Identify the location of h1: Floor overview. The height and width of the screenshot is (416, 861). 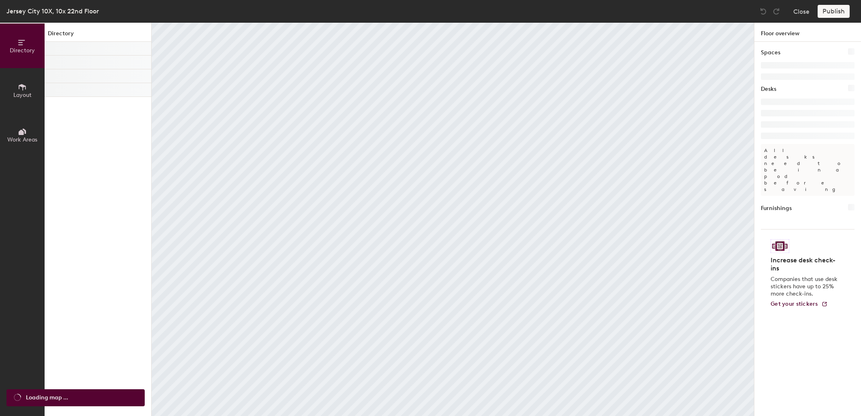
(807, 32).